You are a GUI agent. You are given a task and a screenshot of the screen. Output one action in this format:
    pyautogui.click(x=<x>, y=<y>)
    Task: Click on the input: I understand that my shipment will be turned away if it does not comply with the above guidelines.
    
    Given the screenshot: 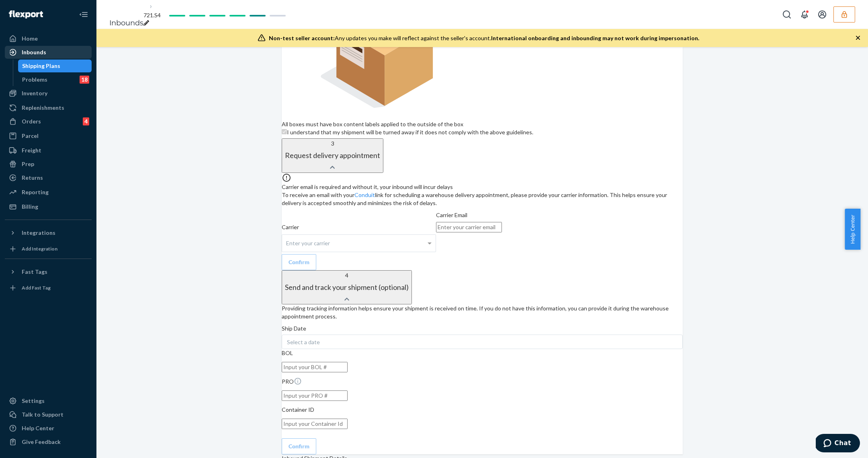 What is the action you would take?
    pyautogui.click(x=284, y=131)
    